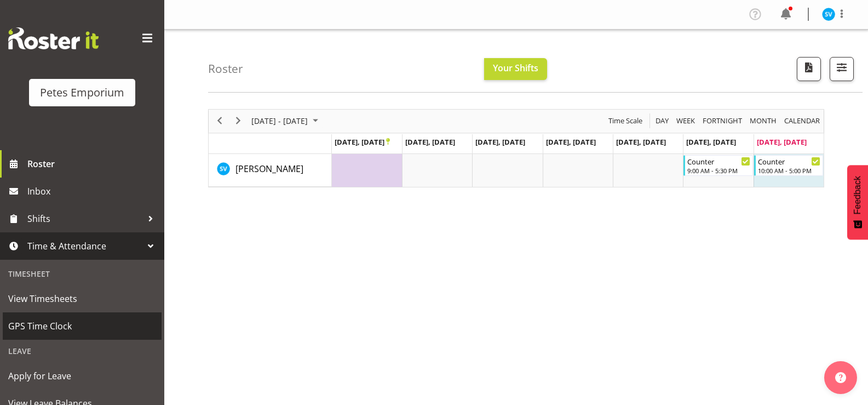 The width and height of the screenshot is (868, 405). I want to click on span: View Timesheets, so click(82, 298).